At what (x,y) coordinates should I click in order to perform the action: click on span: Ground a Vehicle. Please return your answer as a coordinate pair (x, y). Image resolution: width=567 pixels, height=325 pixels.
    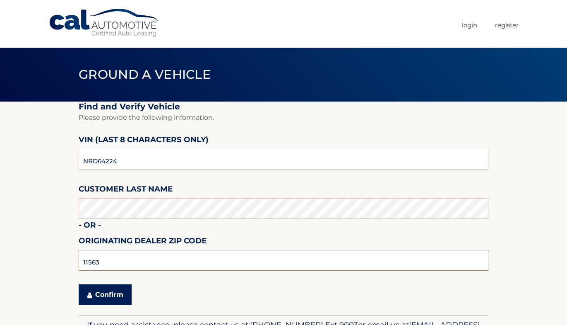
    Looking at the image, I should click on (144, 74).